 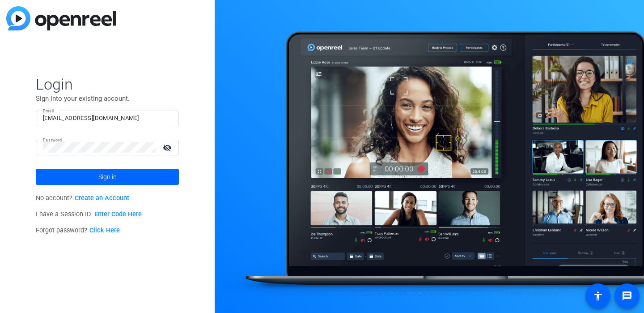 What do you see at coordinates (627, 296) in the screenshot?
I see `mat-icon: message` at bounding box center [627, 296].